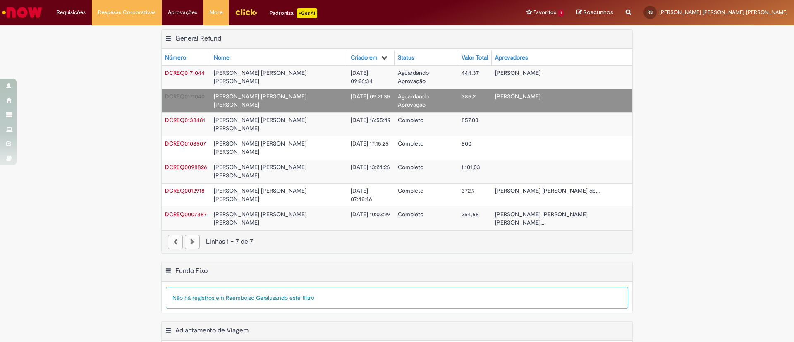 Image resolution: width=794 pixels, height=342 pixels. I want to click on span: 372,9, so click(468, 191).